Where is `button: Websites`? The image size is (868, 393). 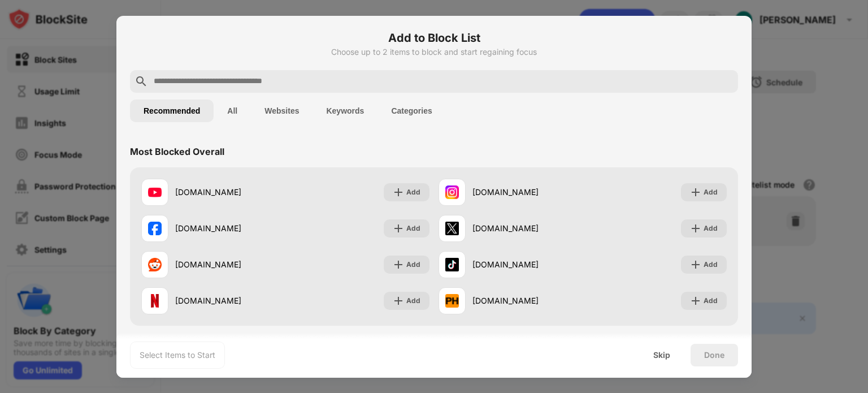
button: Websites is located at coordinates (281, 111).